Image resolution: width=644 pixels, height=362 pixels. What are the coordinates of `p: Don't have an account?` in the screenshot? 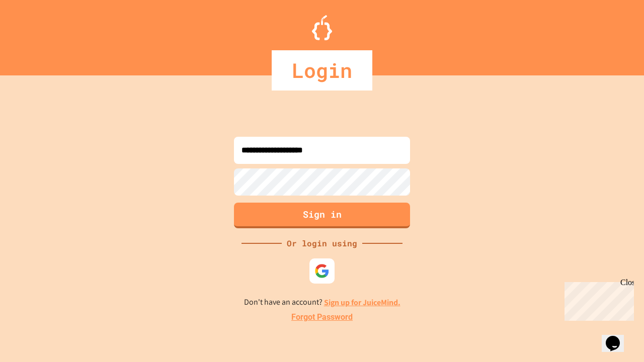 It's located at (322, 302).